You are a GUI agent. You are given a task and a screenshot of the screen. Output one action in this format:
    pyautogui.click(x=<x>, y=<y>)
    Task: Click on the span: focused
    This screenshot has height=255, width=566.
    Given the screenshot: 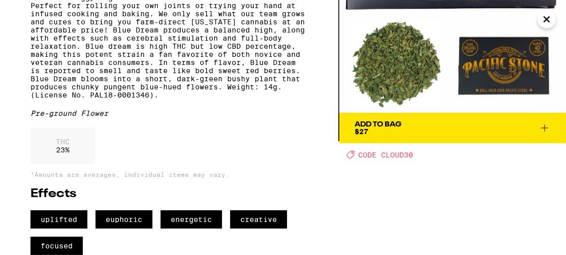 What is the action you would take?
    pyautogui.click(x=56, y=246)
    